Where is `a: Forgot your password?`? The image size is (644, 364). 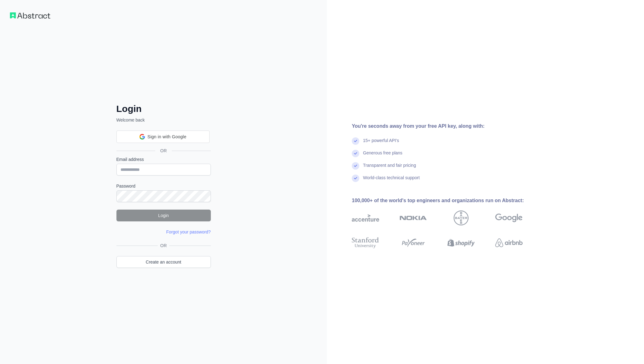
a: Forgot your password? is located at coordinates (188, 232).